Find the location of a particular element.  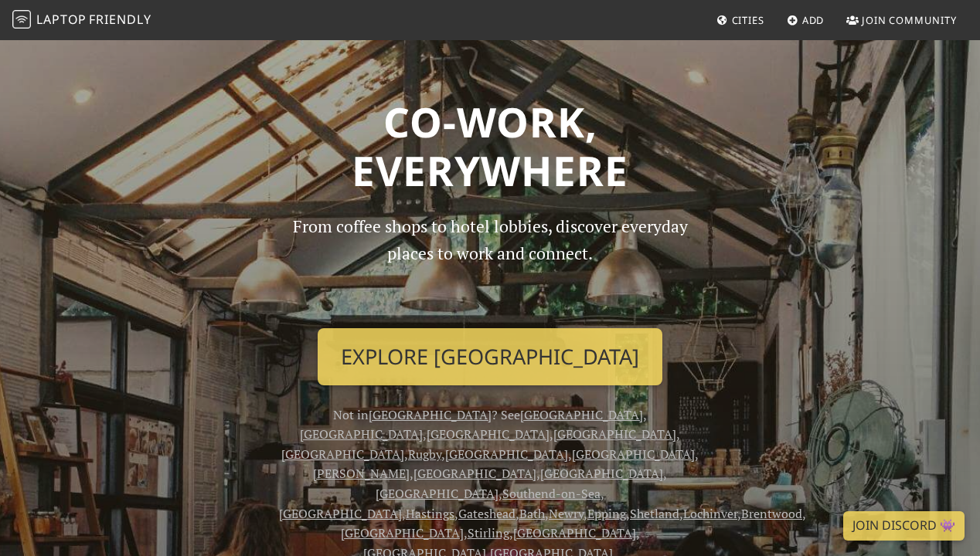

a: Cities is located at coordinates (740, 20).